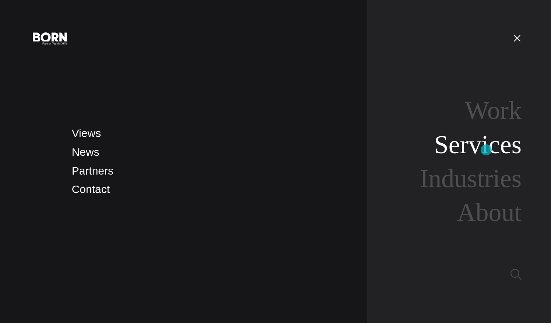  I want to click on button: Open, so click(517, 38).